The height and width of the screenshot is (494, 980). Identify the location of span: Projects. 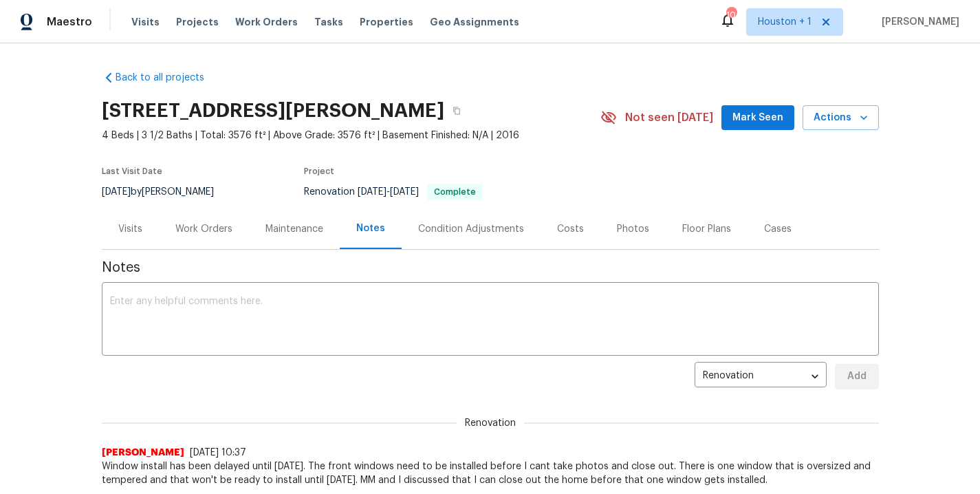
(198, 22).